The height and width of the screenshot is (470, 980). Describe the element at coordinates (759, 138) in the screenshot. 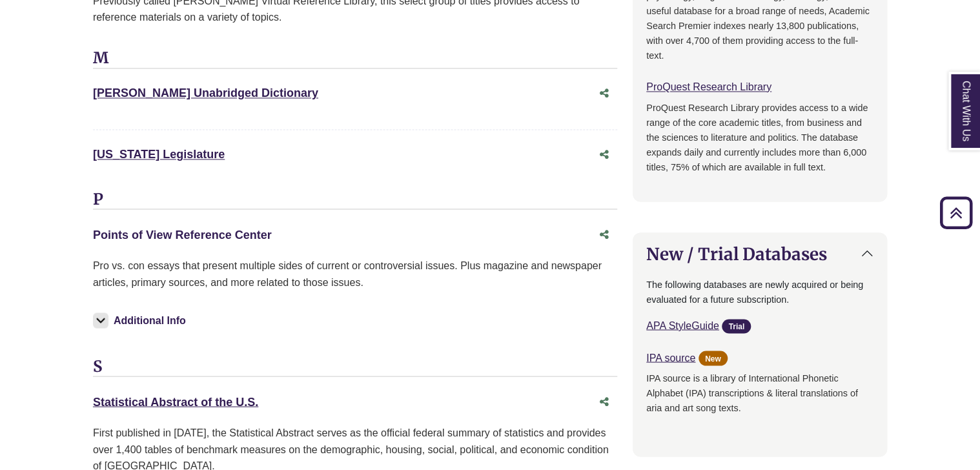

I see `p: ProQuest Research Library provides access to a wide range of the core academic titles, from busin...` at that location.